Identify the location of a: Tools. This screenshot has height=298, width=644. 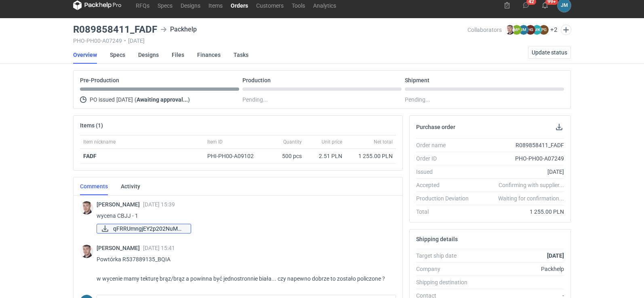
(298, 5).